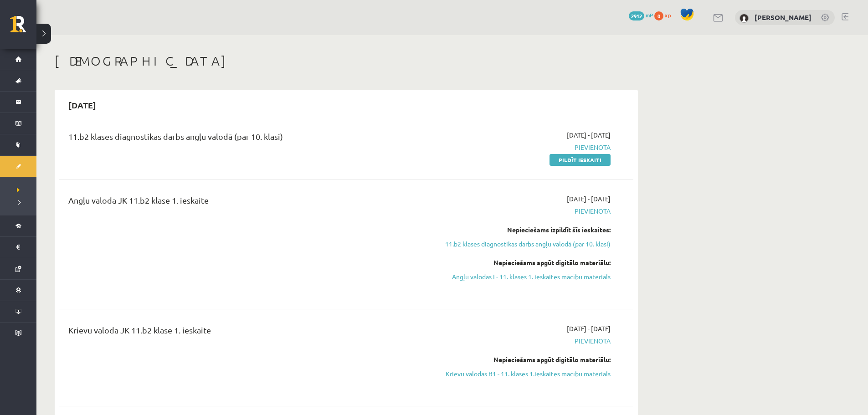 The height and width of the screenshot is (415, 868). I want to click on span: 0, so click(659, 16).